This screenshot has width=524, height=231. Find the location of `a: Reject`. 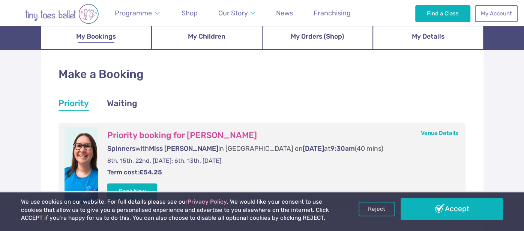

a: Reject is located at coordinates (377, 209).